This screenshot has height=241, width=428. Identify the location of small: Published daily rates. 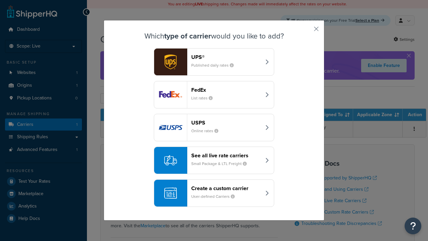
(215, 65).